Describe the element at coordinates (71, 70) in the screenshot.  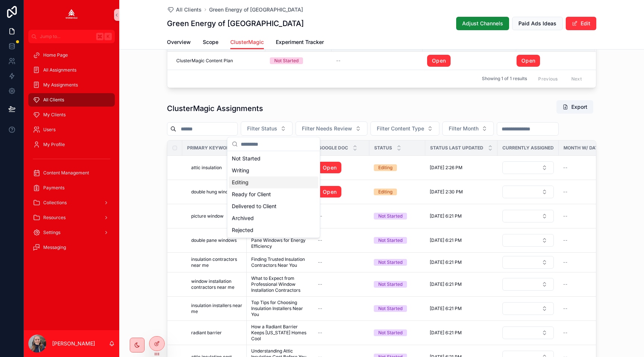
I see `a: All Assignments` at that location.